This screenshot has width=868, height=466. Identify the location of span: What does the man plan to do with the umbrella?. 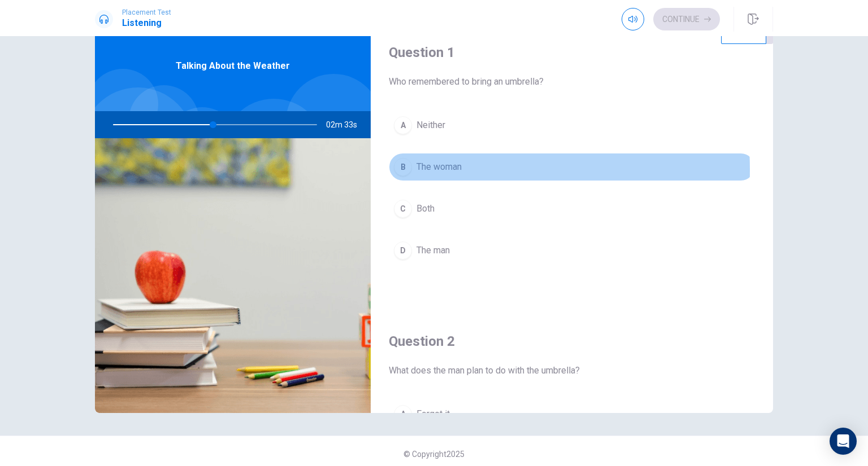
(572, 371).